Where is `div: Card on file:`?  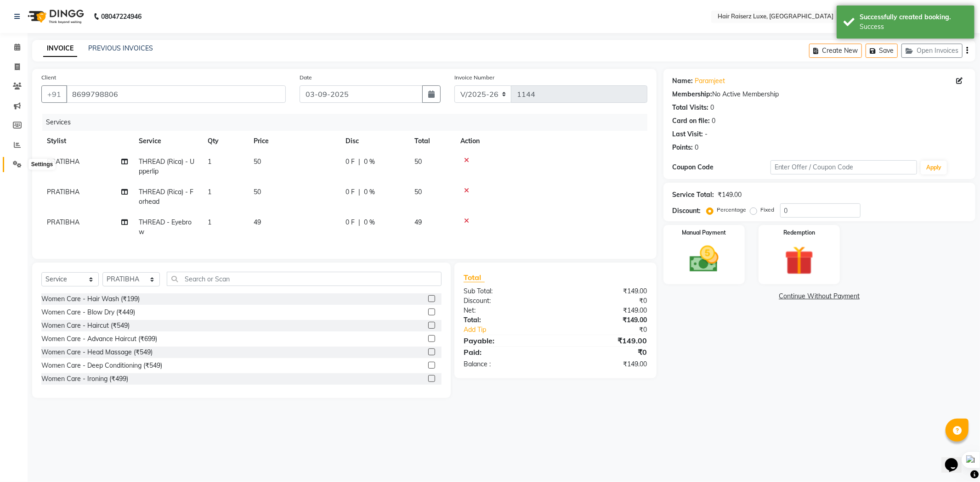
div: Card on file: is located at coordinates (691, 121).